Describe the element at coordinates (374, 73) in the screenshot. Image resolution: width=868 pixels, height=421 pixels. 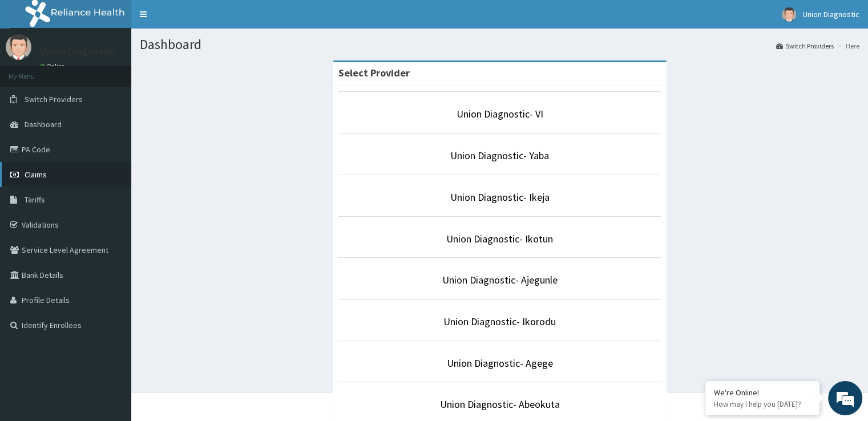
I see `strong: Select Provider` at that location.